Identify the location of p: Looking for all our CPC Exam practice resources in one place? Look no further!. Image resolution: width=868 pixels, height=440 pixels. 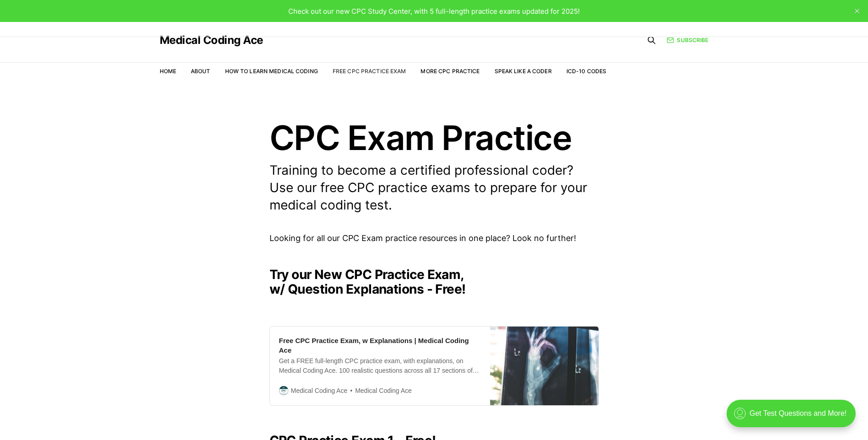
(434, 239).